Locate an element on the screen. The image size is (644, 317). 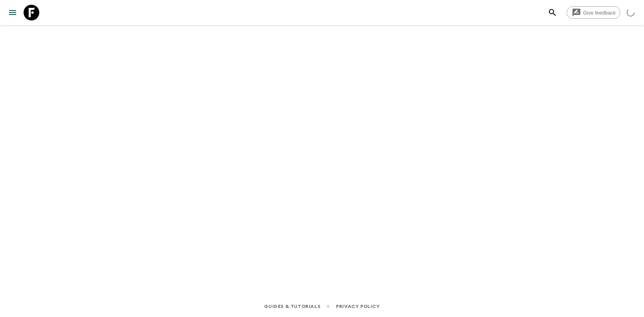
a: Give feedback is located at coordinates (593, 13).